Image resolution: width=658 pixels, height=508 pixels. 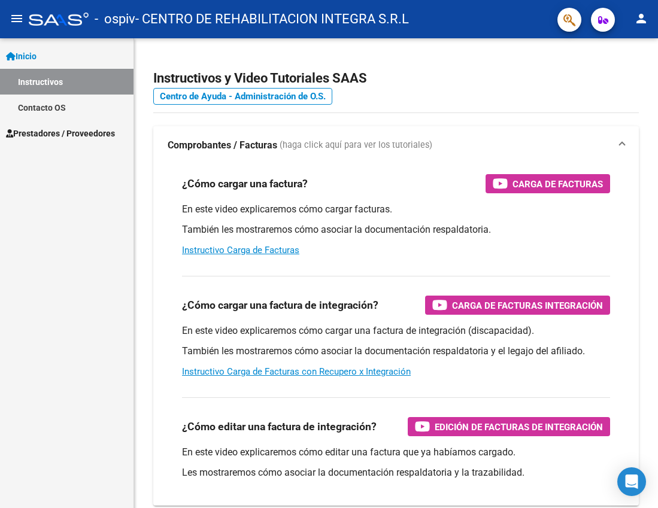 What do you see at coordinates (509, 427) in the screenshot?
I see `button: Edición de Facturas de integración` at bounding box center [509, 427].